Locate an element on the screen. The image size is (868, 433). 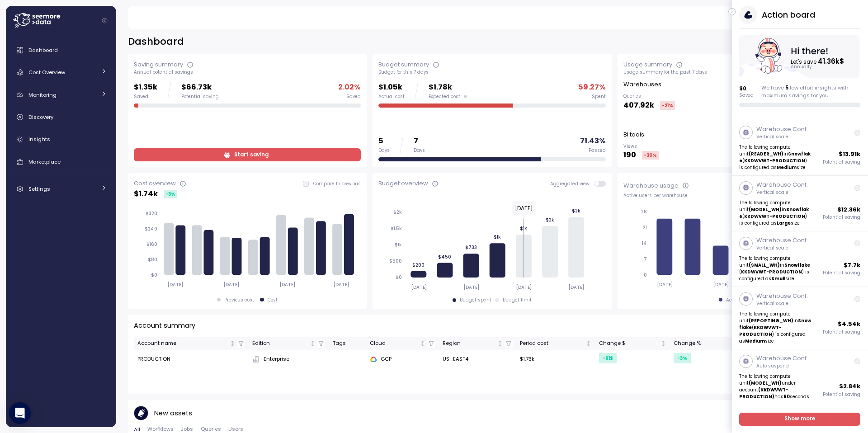
p: $1.35k is located at coordinates (146, 87).